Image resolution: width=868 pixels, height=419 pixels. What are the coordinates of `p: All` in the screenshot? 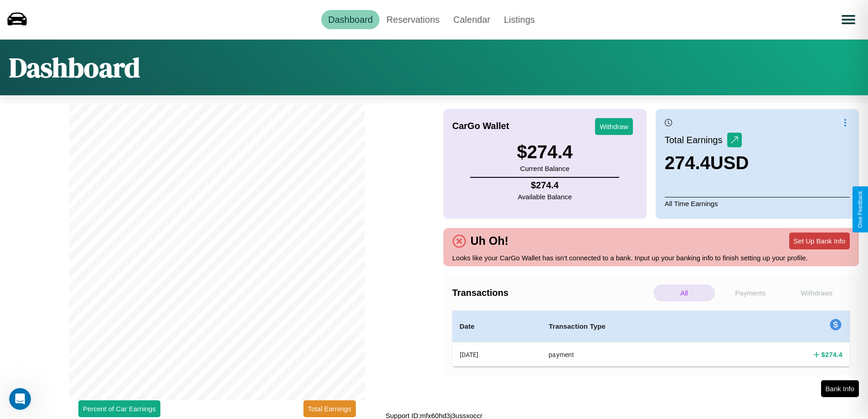 It's located at (684, 293).